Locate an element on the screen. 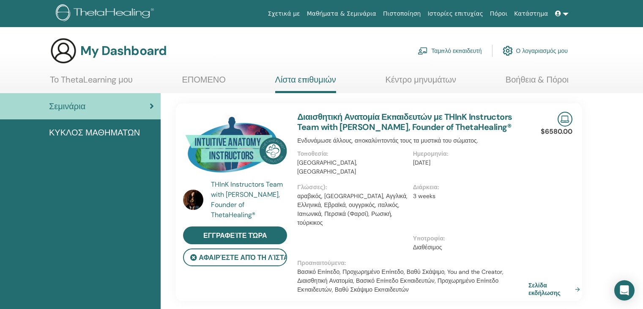 Image resolution: width=643 pixels, height=309 pixels. a: Σελίδα εκδήλωσης is located at coordinates (556, 289).